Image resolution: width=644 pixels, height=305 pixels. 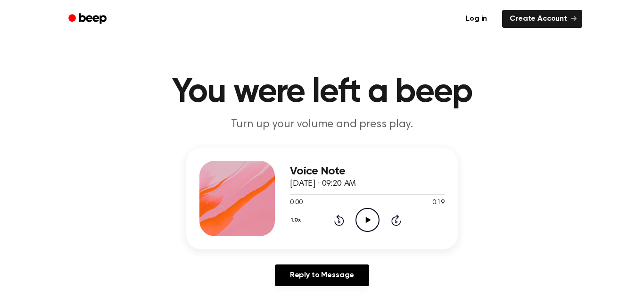 What do you see at coordinates (543, 19) in the screenshot?
I see `a: Create Account` at bounding box center [543, 19].